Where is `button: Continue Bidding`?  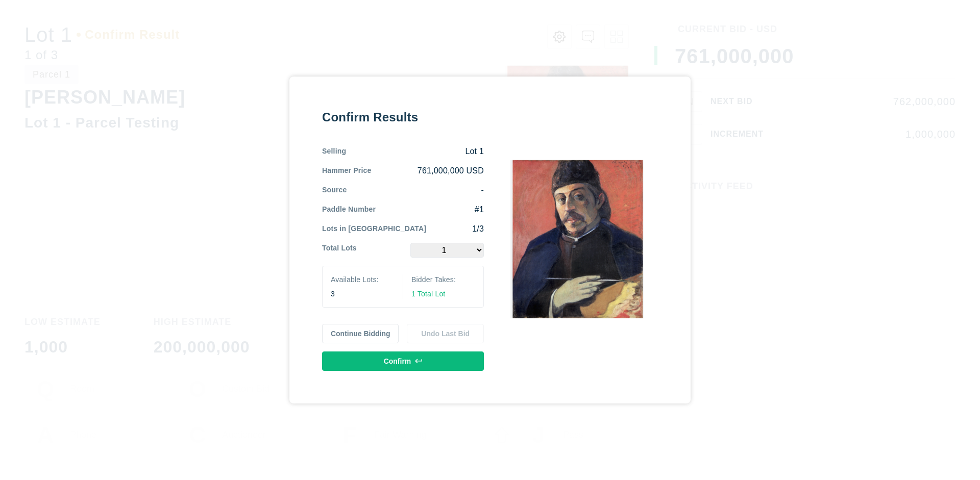 button: Continue Bidding is located at coordinates (360, 334).